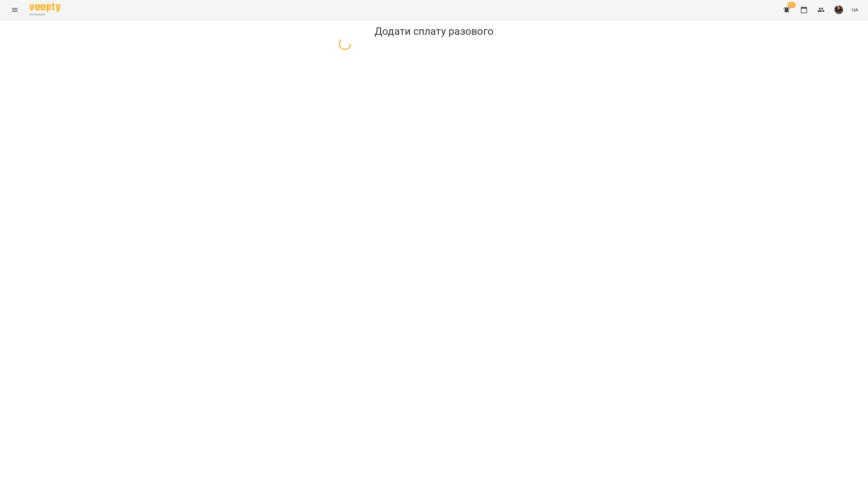 This screenshot has width=868, height=481. I want to click on img: Voopty Logo, so click(45, 7).